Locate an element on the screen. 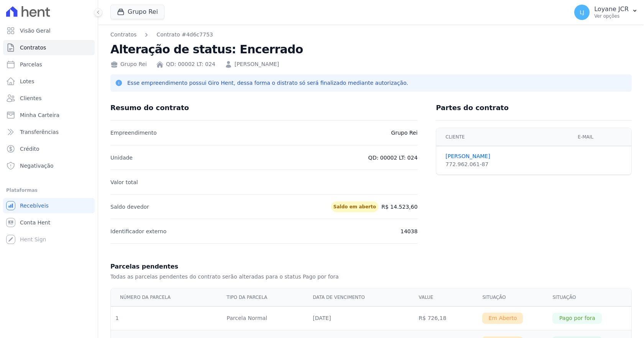 This screenshot has width=644, height=338. a: Parcelas is located at coordinates (48, 65).